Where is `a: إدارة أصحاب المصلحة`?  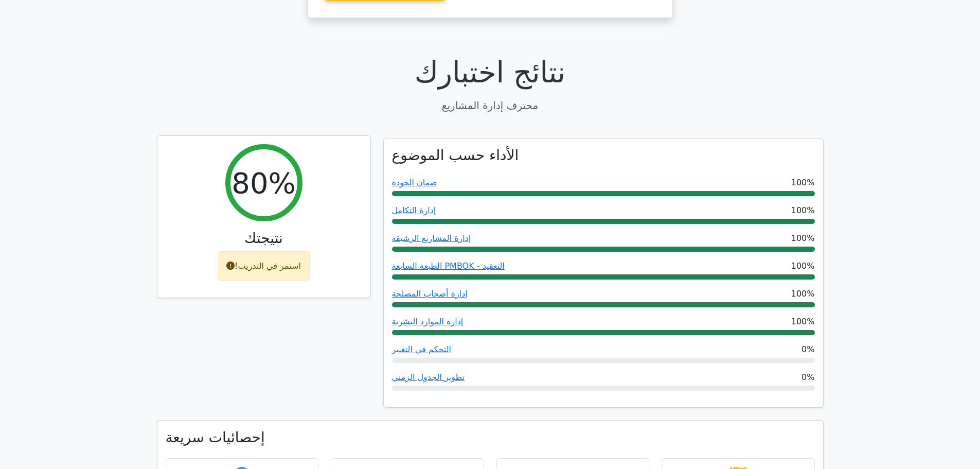 a: إدارة أصحاب المصلحة is located at coordinates (430, 294).